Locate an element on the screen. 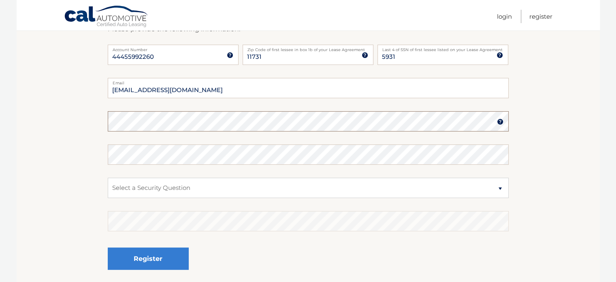 This screenshot has height=282, width=616. input: SSN or EIN (last 4 digits only) is located at coordinates (443, 55).